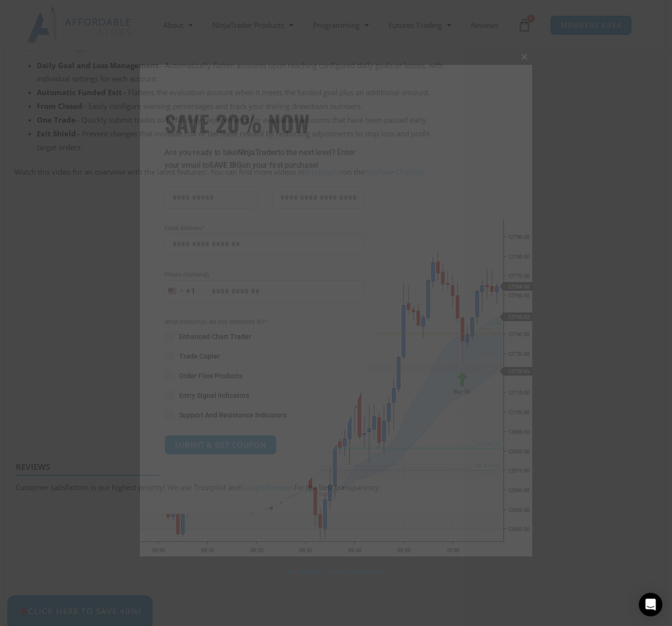  Describe the element at coordinates (191, 291) in the screenshot. I see `div: +1` at that location.